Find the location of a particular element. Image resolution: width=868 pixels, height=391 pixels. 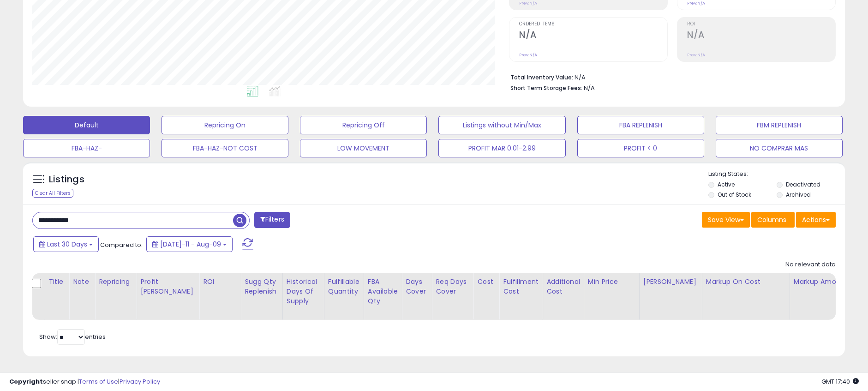

button: Listings without Min/Max is located at coordinates (501, 125).